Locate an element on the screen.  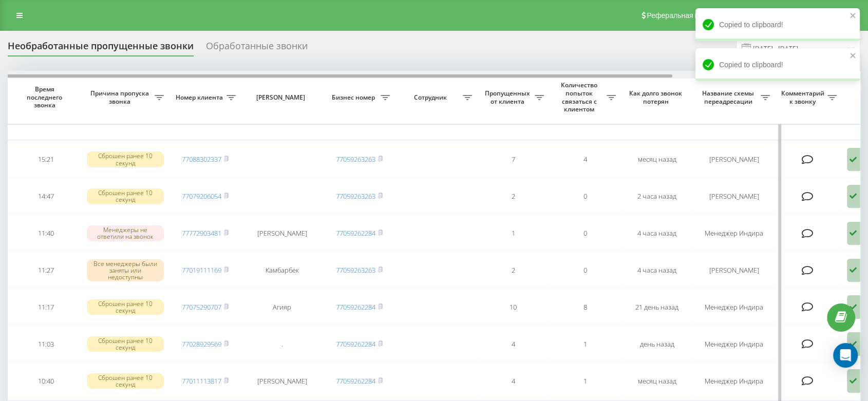
span: Реферальная программа is located at coordinates (689, 16).